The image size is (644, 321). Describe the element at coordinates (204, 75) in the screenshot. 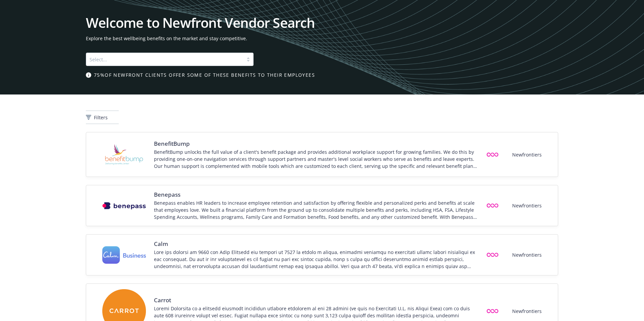

I see `span: 75% of Newfront clients offer some of these benefits to their employees` at that location.